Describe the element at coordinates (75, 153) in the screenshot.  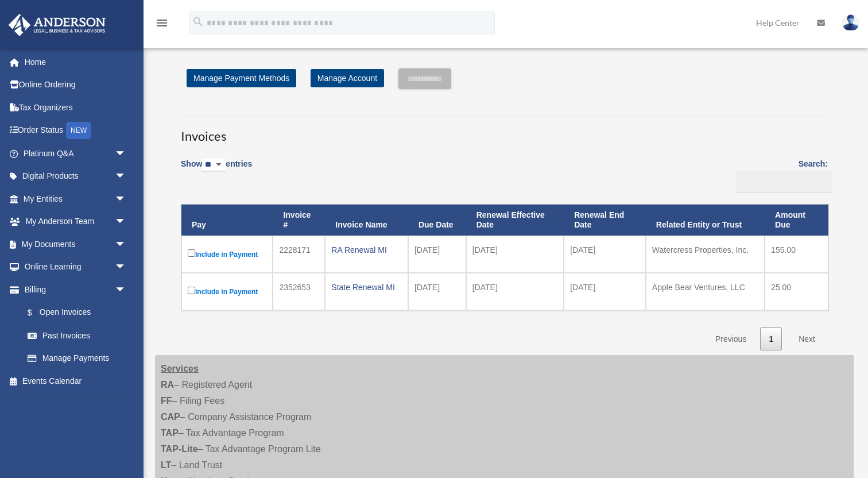
I see `a: Platinum Q&Aarrow_drop_down` at that location.